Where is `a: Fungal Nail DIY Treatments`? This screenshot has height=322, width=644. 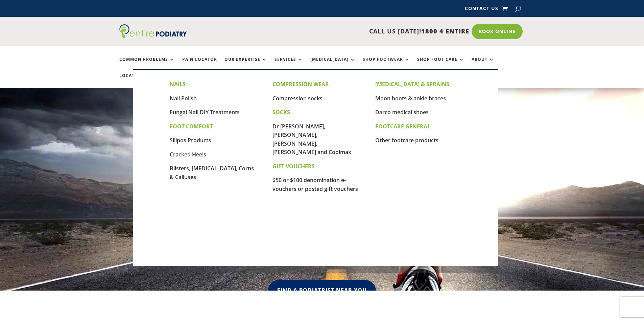 a: Fungal Nail DIY Treatments is located at coordinates (204, 112).